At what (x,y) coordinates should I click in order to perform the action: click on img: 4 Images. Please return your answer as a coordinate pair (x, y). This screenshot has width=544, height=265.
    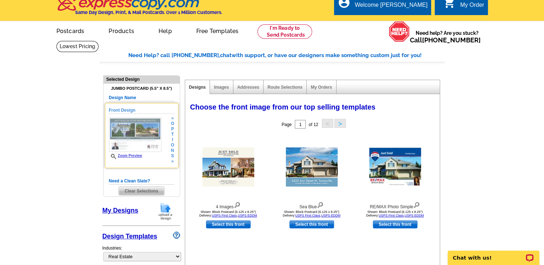
    Looking at the image, I should click on (228, 167).